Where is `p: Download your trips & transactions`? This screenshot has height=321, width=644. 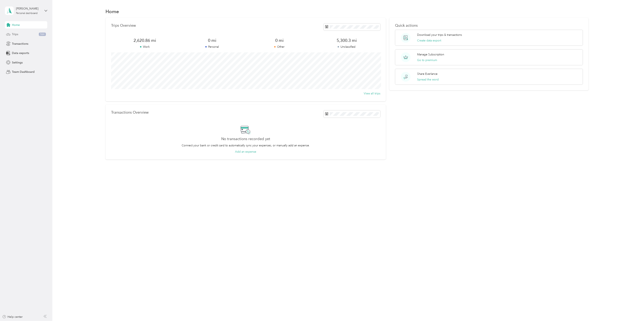 p: Download your trips & transactions is located at coordinates (440, 35).